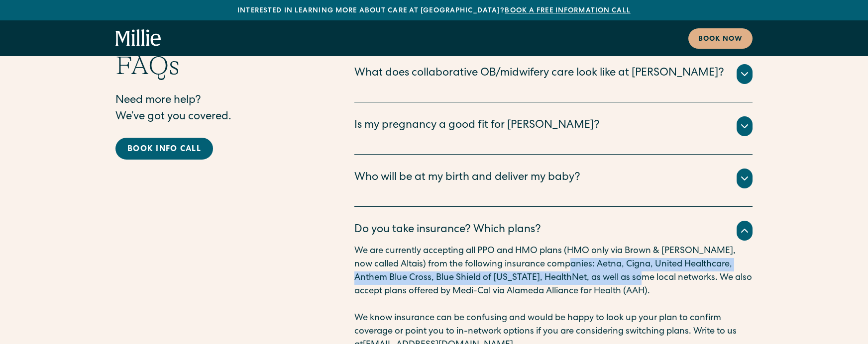  What do you see at coordinates (164, 149) in the screenshot?
I see `div: Book info call` at bounding box center [164, 149].